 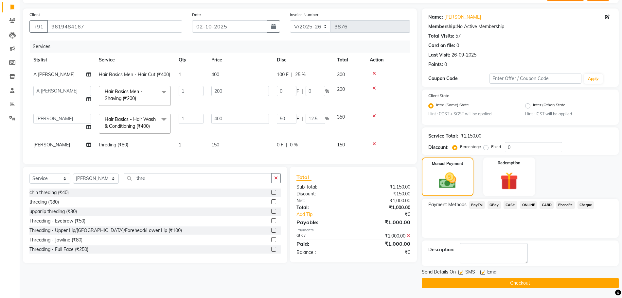 What do you see at coordinates (493, 273) in the screenshot?
I see `span: Email` at bounding box center [493, 273].